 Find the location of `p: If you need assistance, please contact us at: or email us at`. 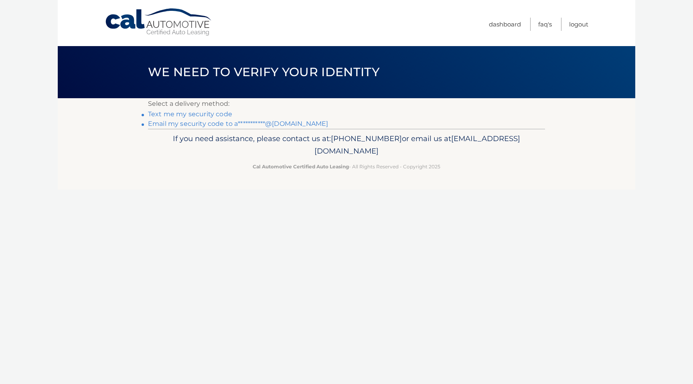

p: If you need assistance, please contact us at: or email us at is located at coordinates (346, 145).